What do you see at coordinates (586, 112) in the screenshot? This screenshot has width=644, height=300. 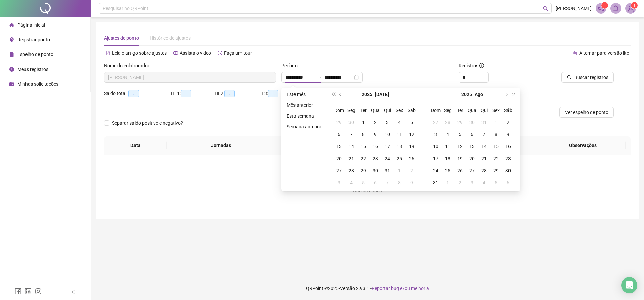 I see `button: Ver espelho de ponto` at bounding box center [586, 112].